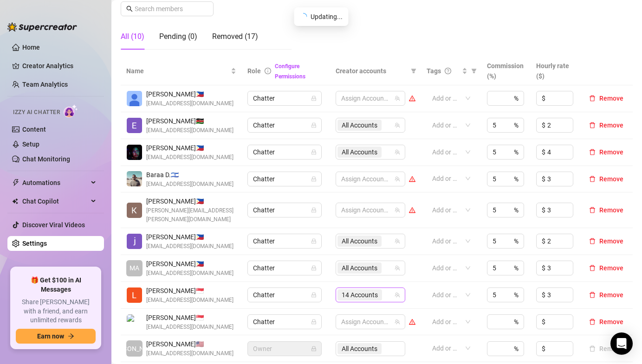  Describe the element at coordinates (55, 201) in the screenshot. I see `span: Chat Copilot` at that location.